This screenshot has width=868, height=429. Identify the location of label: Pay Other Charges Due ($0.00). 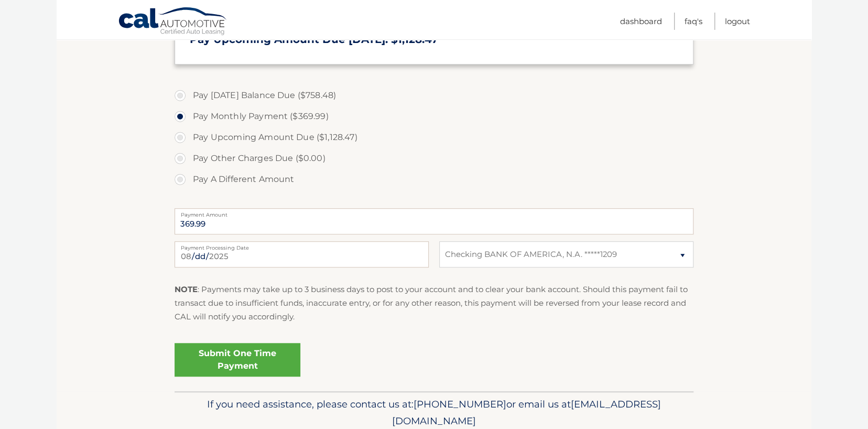
(434, 158).